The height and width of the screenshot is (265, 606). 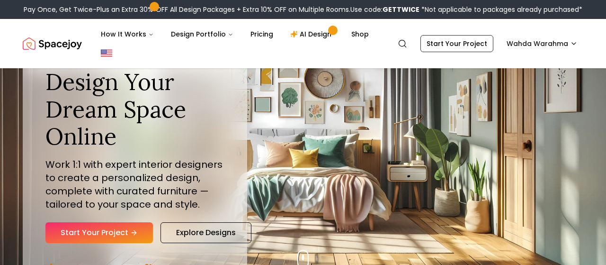 I want to click on a: Explore Designs, so click(x=206, y=232).